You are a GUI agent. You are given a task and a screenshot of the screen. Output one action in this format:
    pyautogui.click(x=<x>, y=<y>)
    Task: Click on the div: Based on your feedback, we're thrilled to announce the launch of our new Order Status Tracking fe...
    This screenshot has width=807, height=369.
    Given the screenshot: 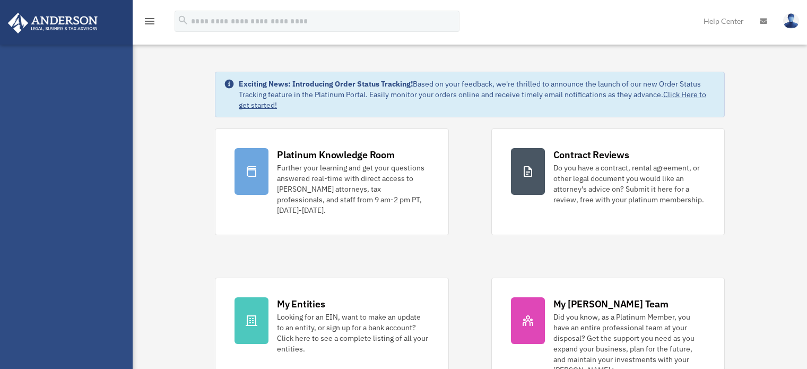 What is the action you would take?
    pyautogui.click(x=477, y=94)
    